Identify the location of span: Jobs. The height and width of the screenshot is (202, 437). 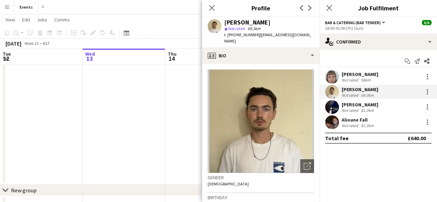
(42, 20).